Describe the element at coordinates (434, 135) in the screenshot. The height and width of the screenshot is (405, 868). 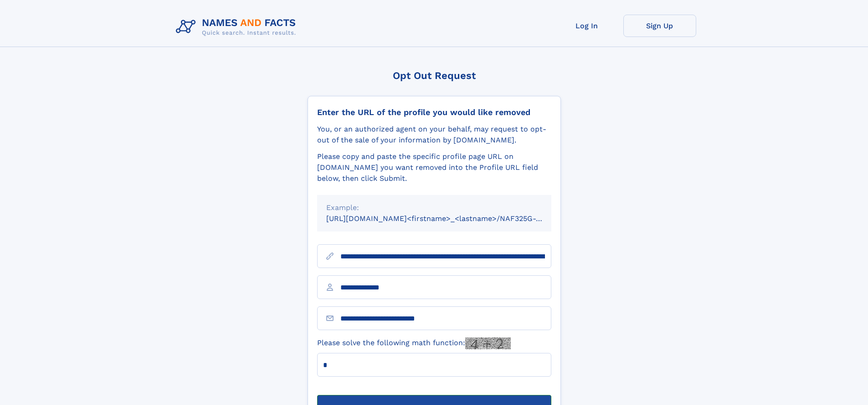
I see `div: You, or an authorized agent on your behalf, may request to opt-out of the sale of your informatio...` at that location.